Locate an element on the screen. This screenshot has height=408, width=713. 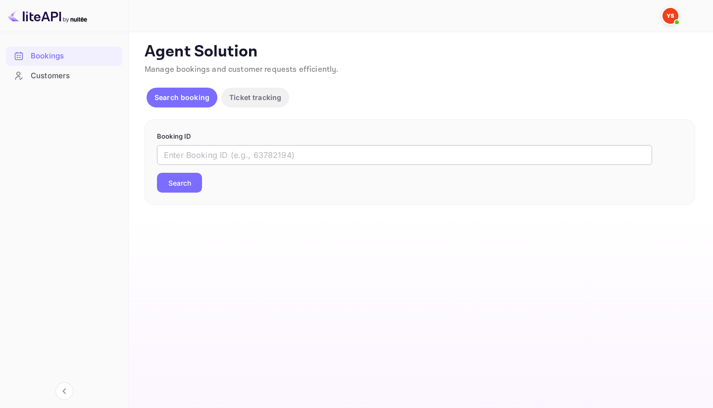
a: Bookings is located at coordinates (64, 55).